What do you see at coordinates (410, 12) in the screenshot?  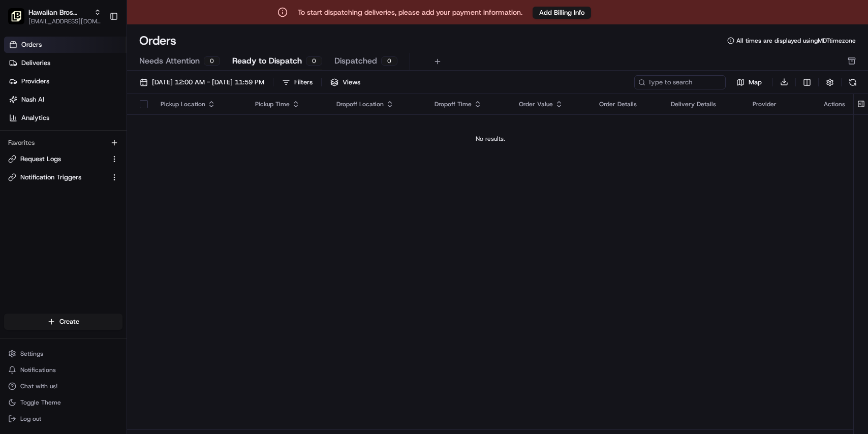 I see `p: To start dispatching deliveries, please add your payment information.` at bounding box center [410, 12].